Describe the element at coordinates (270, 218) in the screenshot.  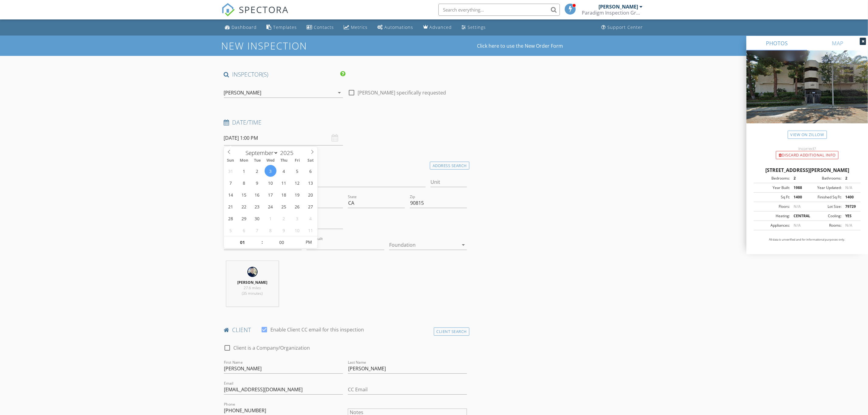
I see `span: October 1, 2025` at that location.